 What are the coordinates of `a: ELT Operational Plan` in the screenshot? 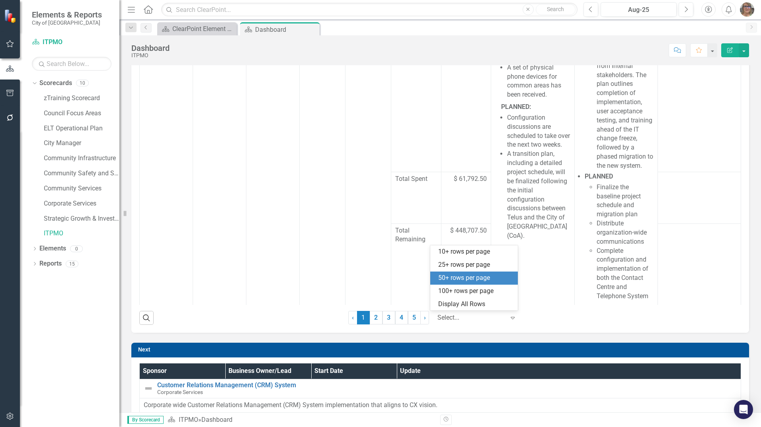 It's located at (82, 129).